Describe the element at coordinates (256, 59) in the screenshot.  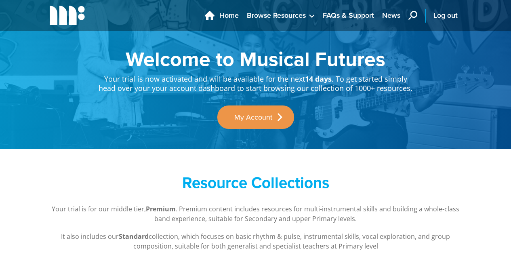
I see `h1: Welcome to Musical Futures` at that location.